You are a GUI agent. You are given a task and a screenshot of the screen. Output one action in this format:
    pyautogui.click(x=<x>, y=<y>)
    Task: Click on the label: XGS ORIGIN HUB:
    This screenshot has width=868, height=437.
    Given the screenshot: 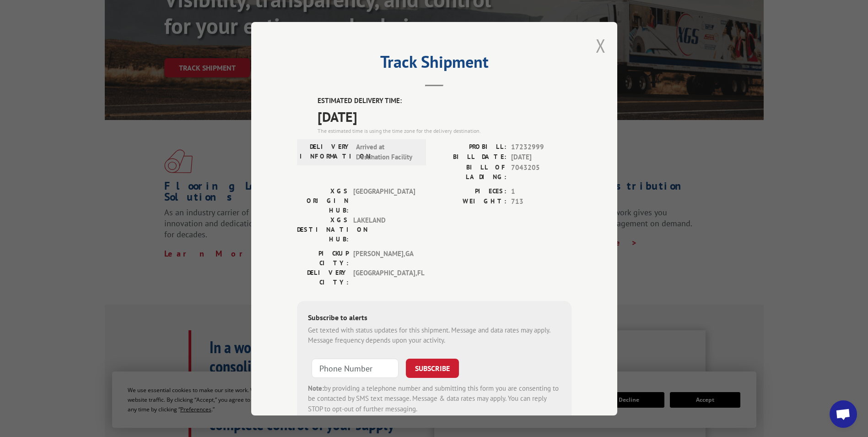 What is the action you would take?
    pyautogui.click(x=323, y=200)
    